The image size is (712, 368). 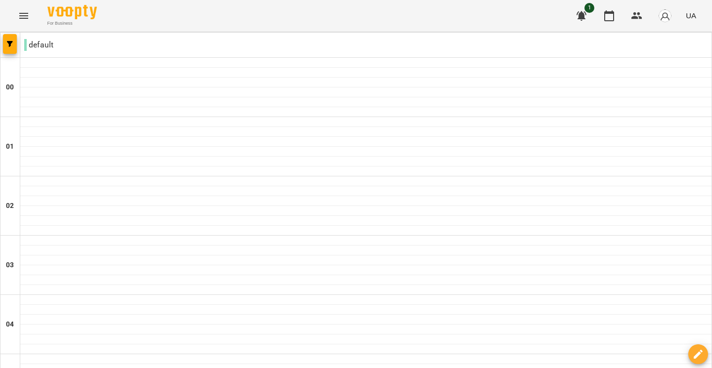 I want to click on img: avatar_s.png, so click(x=665, y=16).